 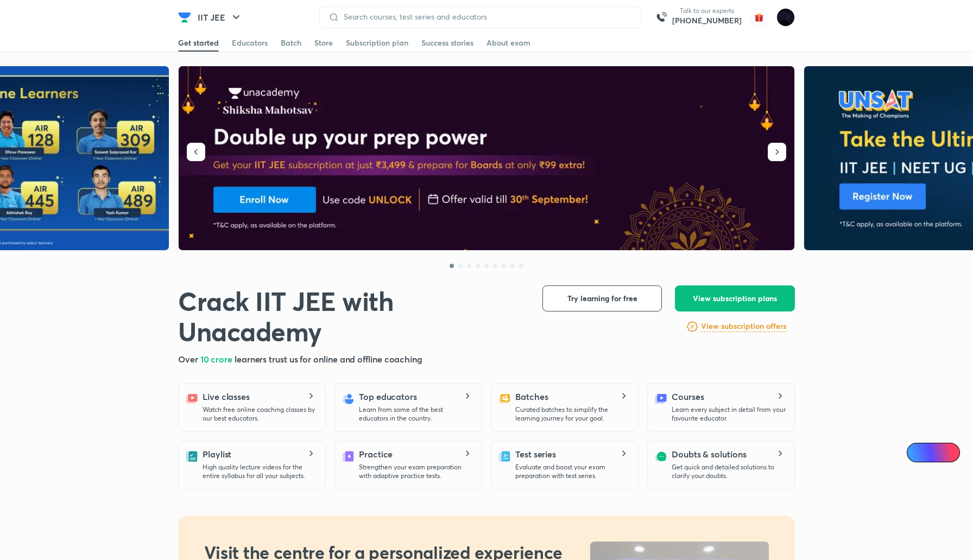 What do you see at coordinates (377, 43) in the screenshot?
I see `a: Subscription plan` at bounding box center [377, 43].